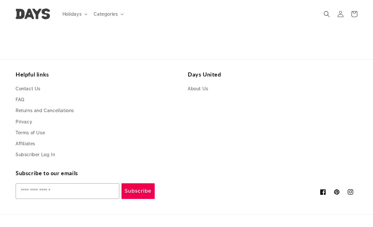 The width and height of the screenshot is (373, 227). Describe the element at coordinates (106, 14) in the screenshot. I see `span: Categories` at that location.